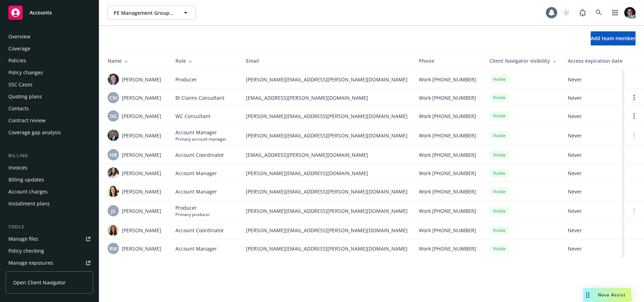 The width and height of the screenshot is (644, 302). What do you see at coordinates (205, 61) in the screenshot?
I see `div: Role` at bounding box center [205, 61].